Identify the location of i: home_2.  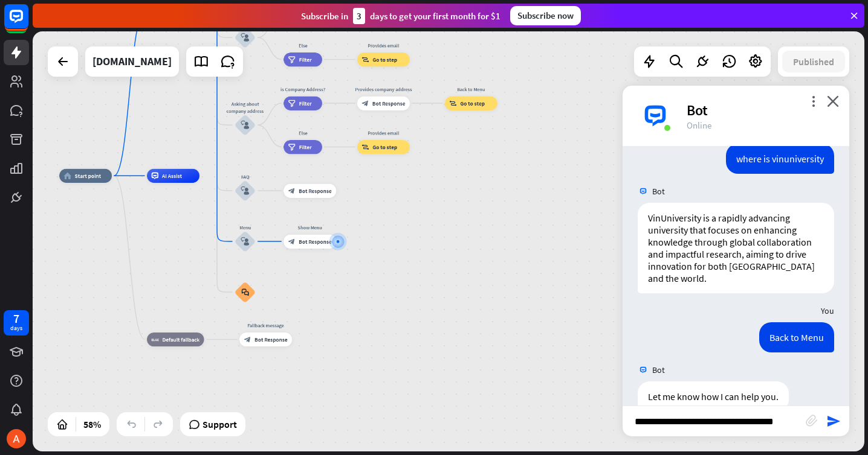
(68, 175).